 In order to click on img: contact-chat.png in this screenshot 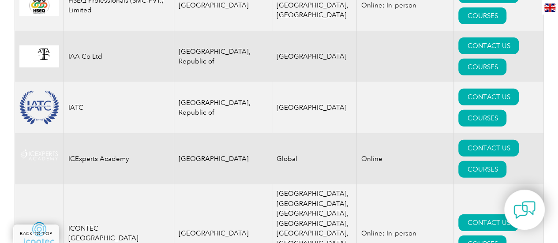, I will do `click(524, 210)`.